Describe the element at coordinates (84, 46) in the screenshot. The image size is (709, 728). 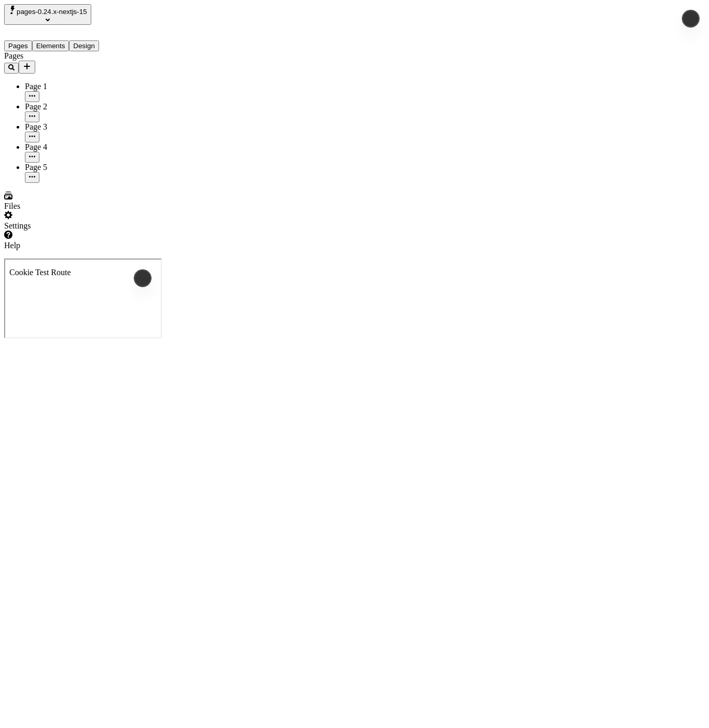
I see `button: Design` at that location.